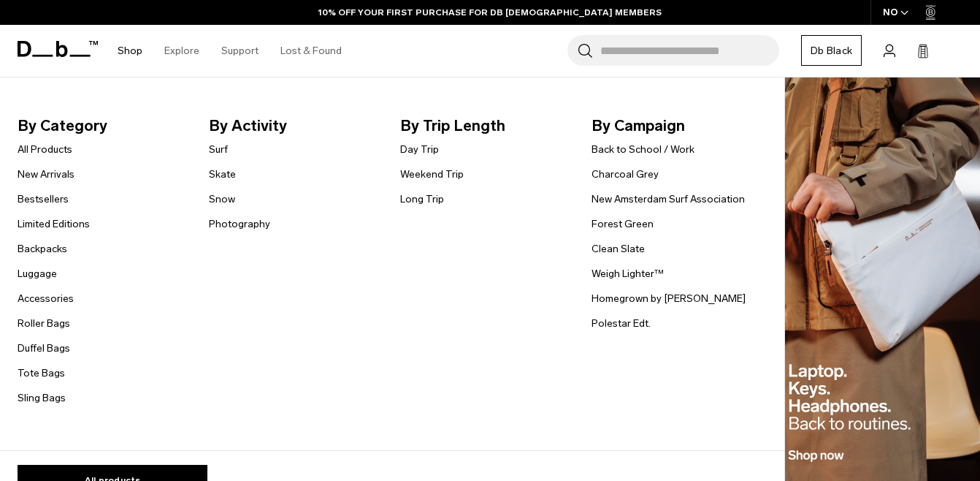 The image size is (980, 481). I want to click on a: Skate, so click(222, 174).